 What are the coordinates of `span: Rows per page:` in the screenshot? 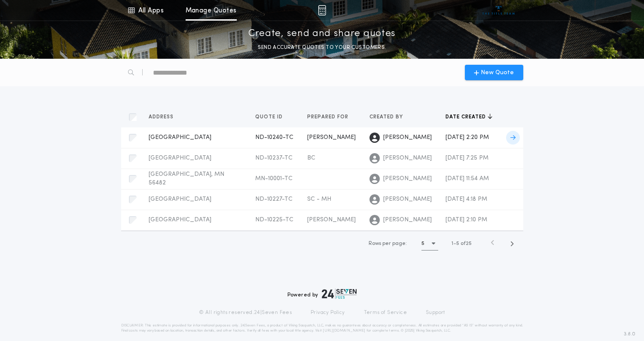 It's located at (388, 243).